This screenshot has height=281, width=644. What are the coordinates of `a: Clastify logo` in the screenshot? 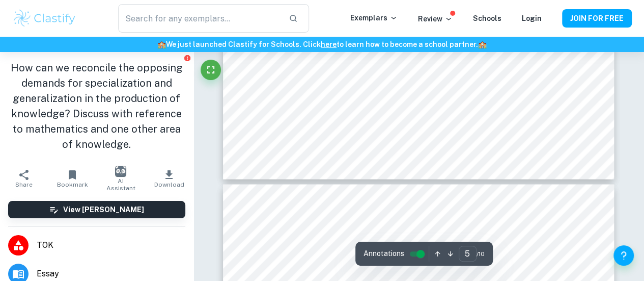 It's located at (44, 18).